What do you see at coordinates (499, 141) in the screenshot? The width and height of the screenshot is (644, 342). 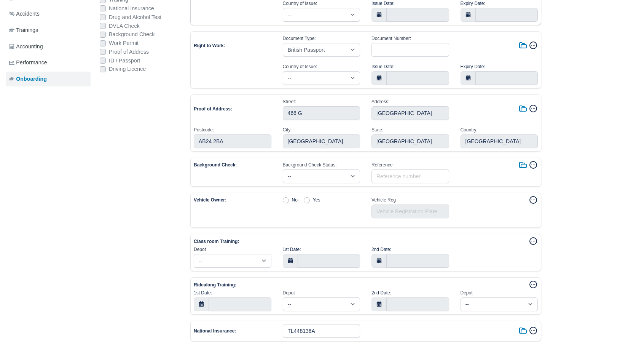 I see `input: country` at bounding box center [499, 141].